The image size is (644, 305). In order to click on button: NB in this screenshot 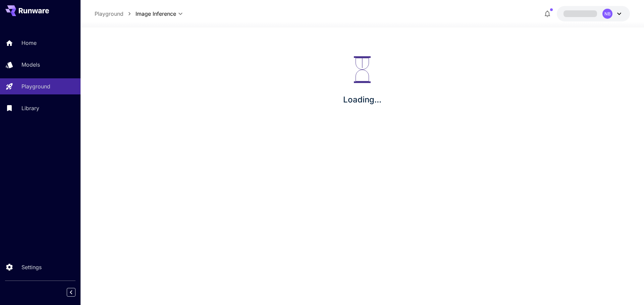, I will do `click(594, 14)`.